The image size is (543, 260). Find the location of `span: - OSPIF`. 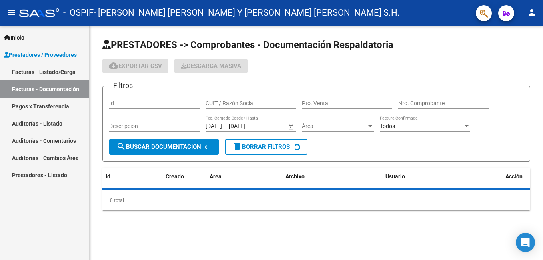

span: - OSPIF is located at coordinates (78, 13).